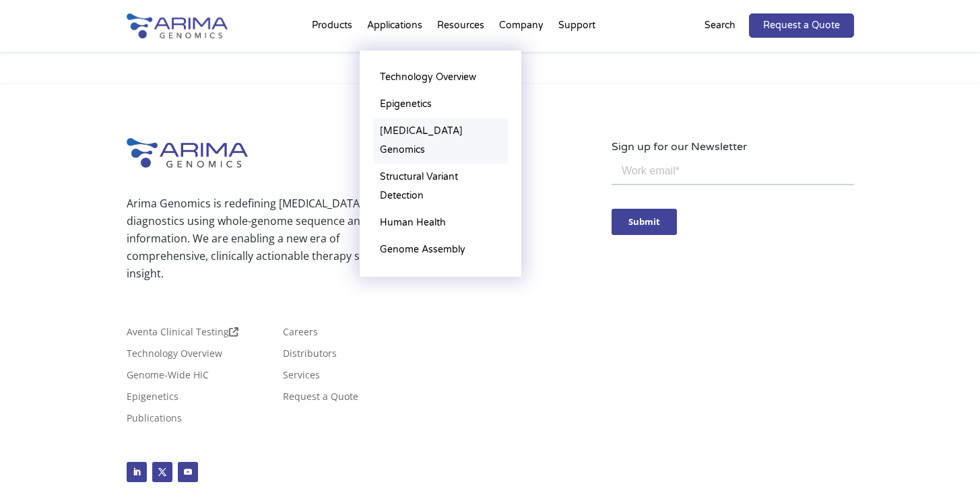  Describe the element at coordinates (301, 377) in the screenshot. I see `a: Services` at that location.